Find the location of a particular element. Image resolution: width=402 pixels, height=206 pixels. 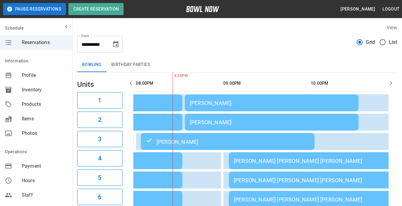

span: Hours is located at coordinates (45, 181).